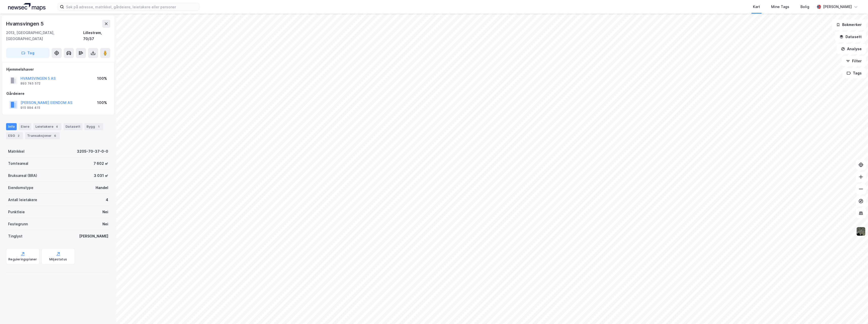  Describe the element at coordinates (861, 231) in the screenshot. I see `img: 9k=` at that location.